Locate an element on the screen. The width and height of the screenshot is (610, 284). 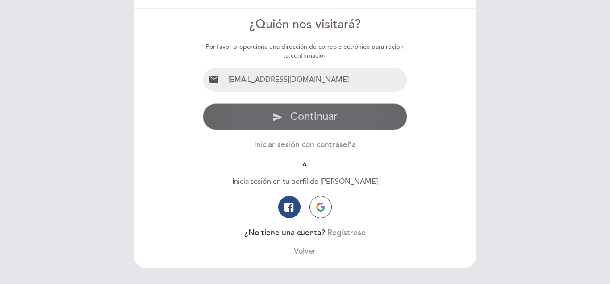
i: send is located at coordinates (277, 117).